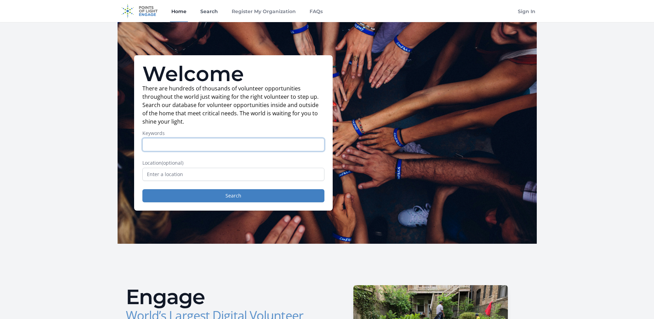 Image resolution: width=654 pixels, height=319 pixels. Describe the element at coordinates (234, 163) in the screenshot. I see `label: Location` at that location.